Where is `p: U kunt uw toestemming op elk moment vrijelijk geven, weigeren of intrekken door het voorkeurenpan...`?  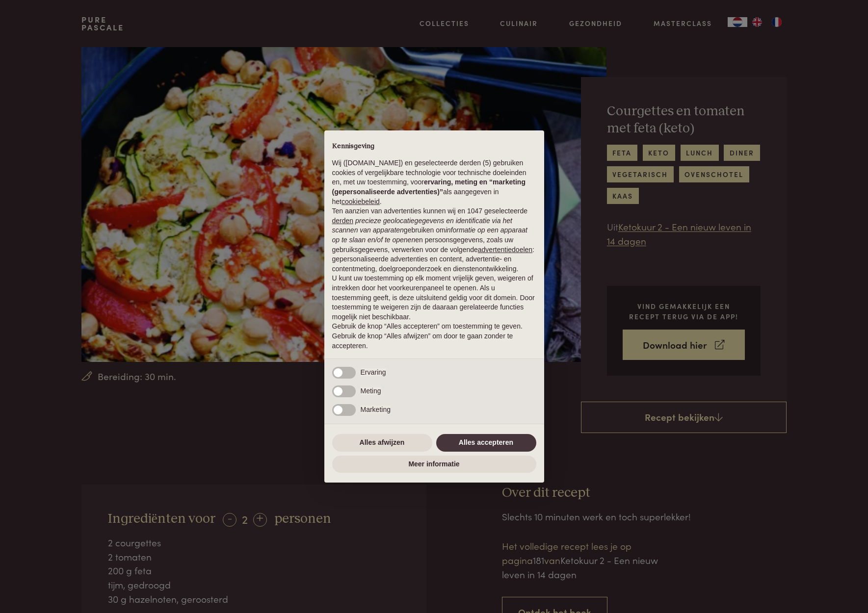 p: U kunt uw toestemming op elk moment vrijelijk geven, weigeren of intrekken door het voorkeurenpan... is located at coordinates (434, 298).